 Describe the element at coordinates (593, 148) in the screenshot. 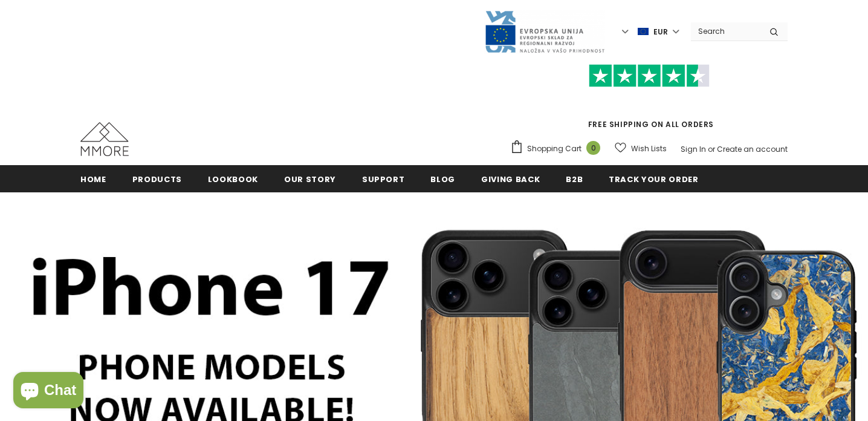

I see `span: 0` at that location.